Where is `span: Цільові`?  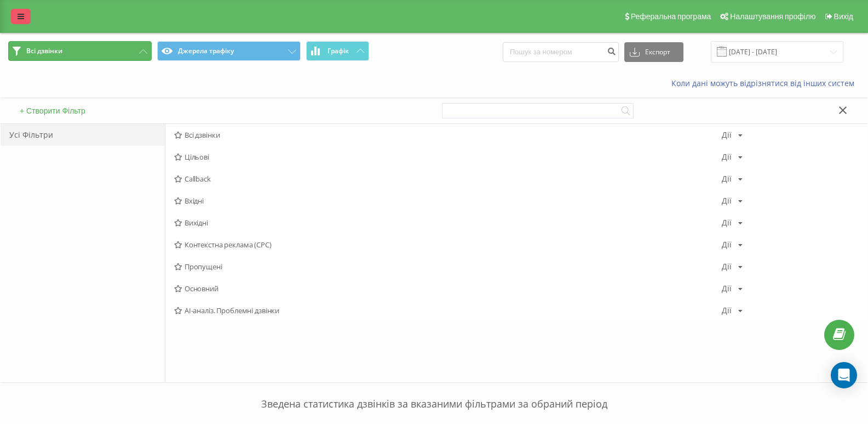
span: Цільові is located at coordinates (448, 157).